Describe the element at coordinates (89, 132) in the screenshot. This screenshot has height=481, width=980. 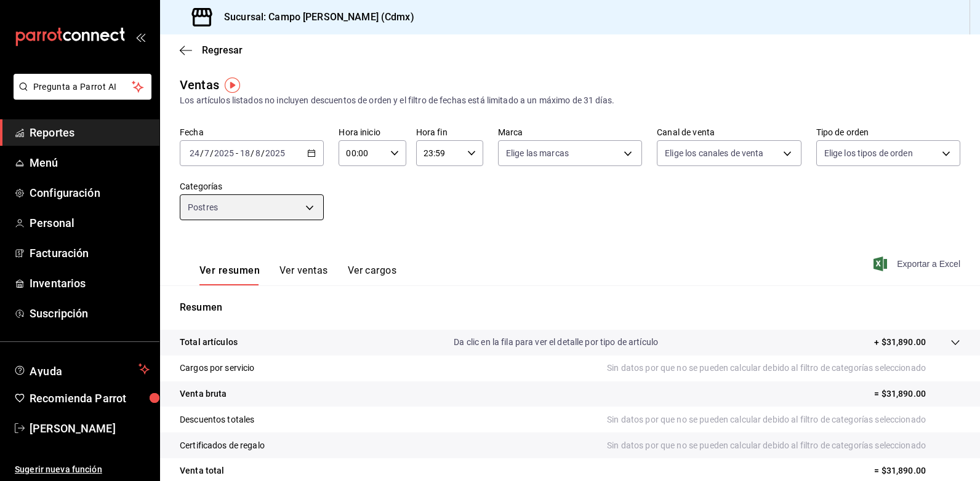
I see `span: Reportes` at that location.